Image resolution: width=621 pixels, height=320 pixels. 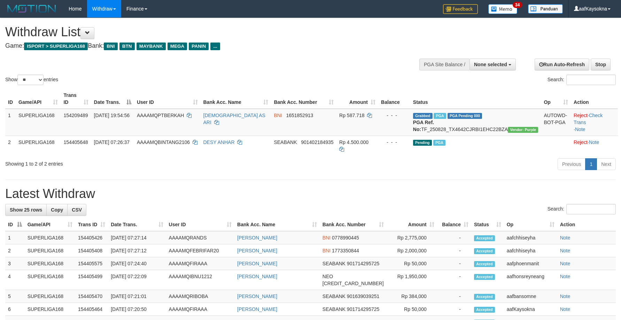 What do you see at coordinates (92, 280) in the screenshot?
I see `td: 154405499` at bounding box center [92, 280].